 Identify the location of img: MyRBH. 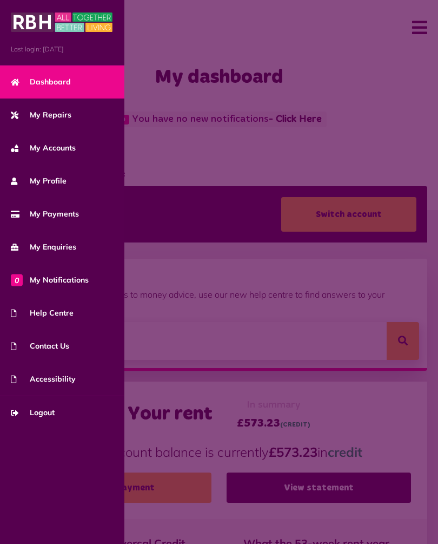
(62, 22).